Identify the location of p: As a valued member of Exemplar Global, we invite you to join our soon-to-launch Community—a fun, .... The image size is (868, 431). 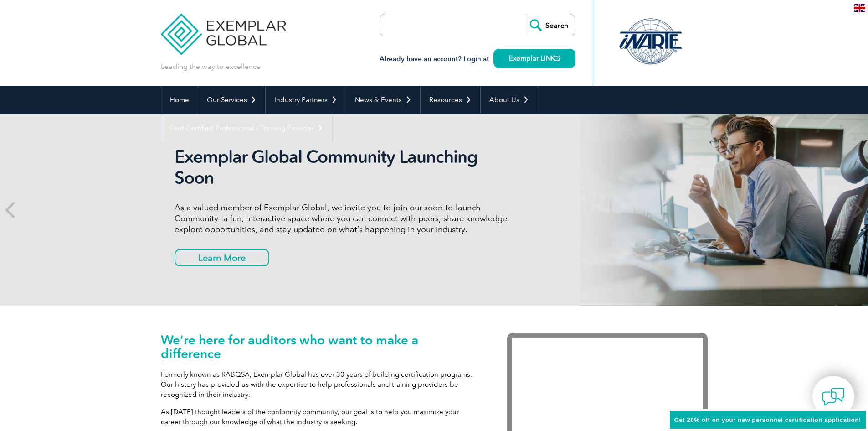
(346, 218).